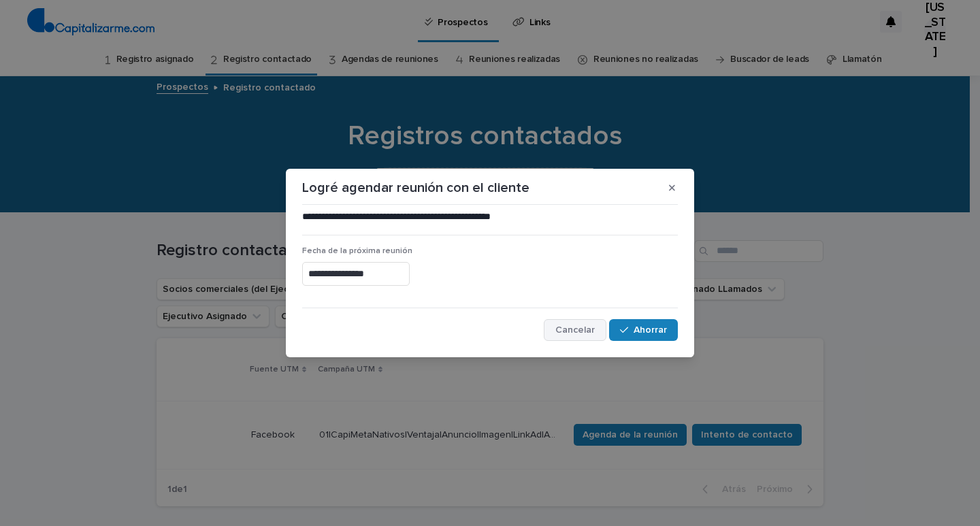 The width and height of the screenshot is (980, 526). I want to click on button: Cancelar, so click(575, 330).